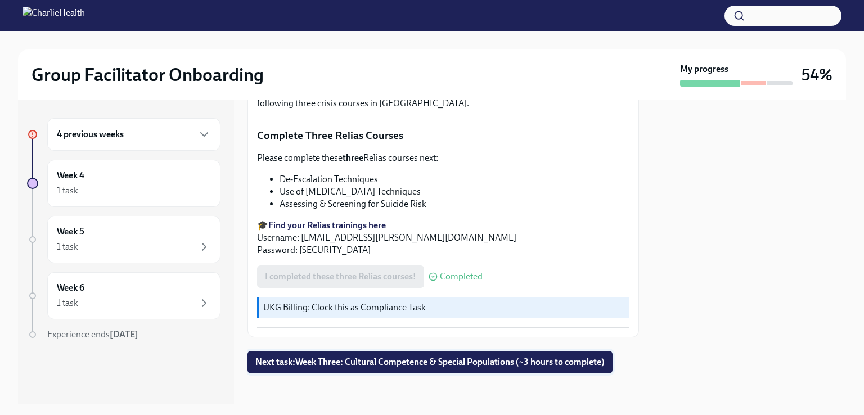  What do you see at coordinates (134, 134) in the screenshot?
I see `div: 4 previous weeks` at bounding box center [134, 134].